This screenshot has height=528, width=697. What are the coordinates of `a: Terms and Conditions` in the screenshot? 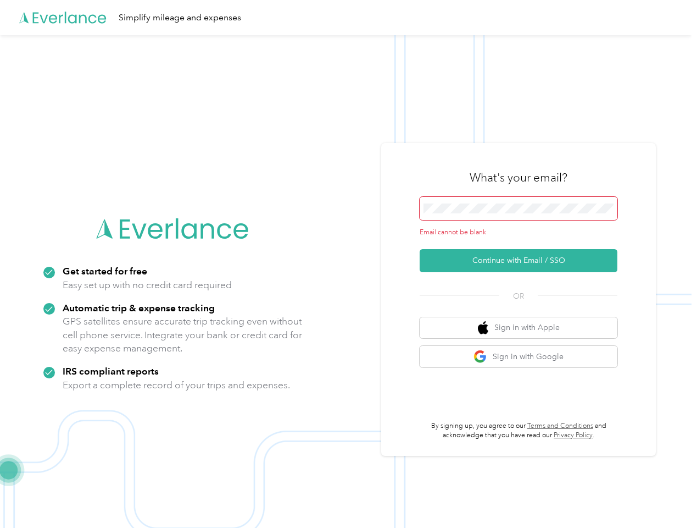 It's located at (561, 425).